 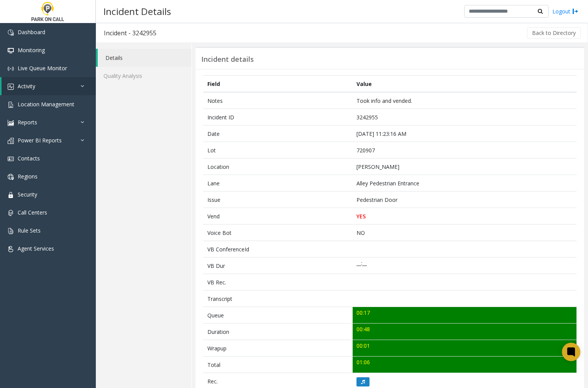 What do you see at coordinates (32, 32) in the screenshot?
I see `span: Dashboard` at bounding box center [32, 32].